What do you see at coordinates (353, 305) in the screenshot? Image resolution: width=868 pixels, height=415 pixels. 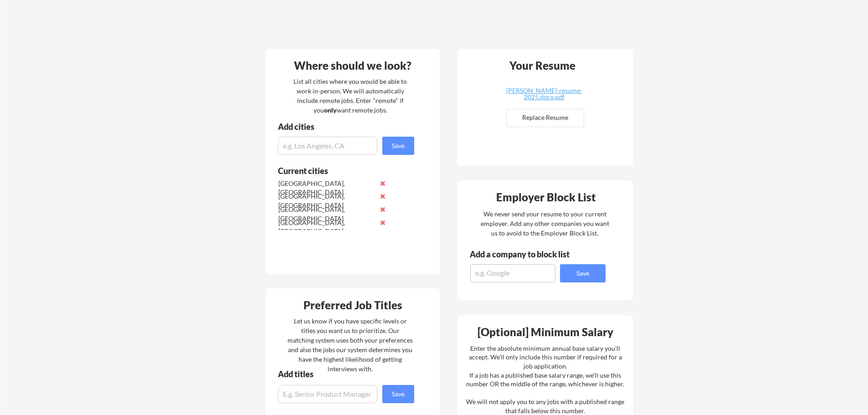 I see `div: Preferred Job Titles` at bounding box center [353, 305].